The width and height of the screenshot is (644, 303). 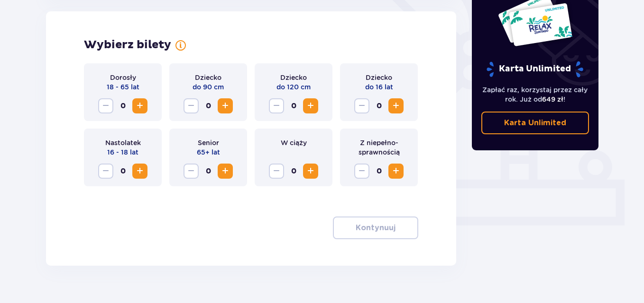 I want to click on p: Z niepełno­sprawnością, so click(x=378, y=148).